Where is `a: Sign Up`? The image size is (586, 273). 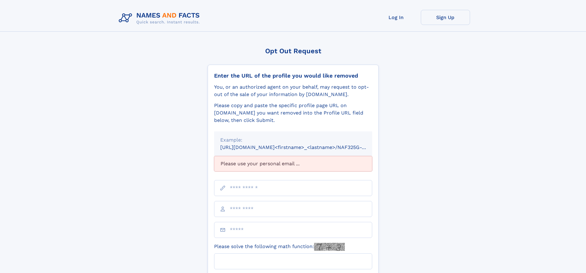
a: Sign Up is located at coordinates (445, 17).